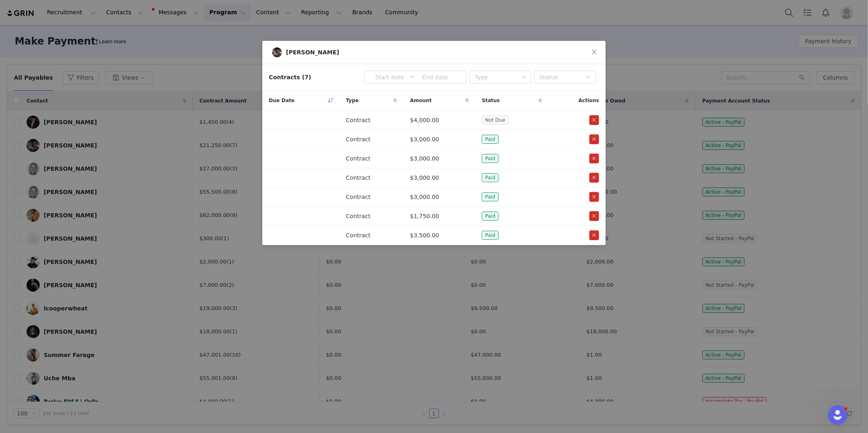 The height and width of the screenshot is (433, 868). Describe the element at coordinates (352, 100) in the screenshot. I see `span: Type` at that location.